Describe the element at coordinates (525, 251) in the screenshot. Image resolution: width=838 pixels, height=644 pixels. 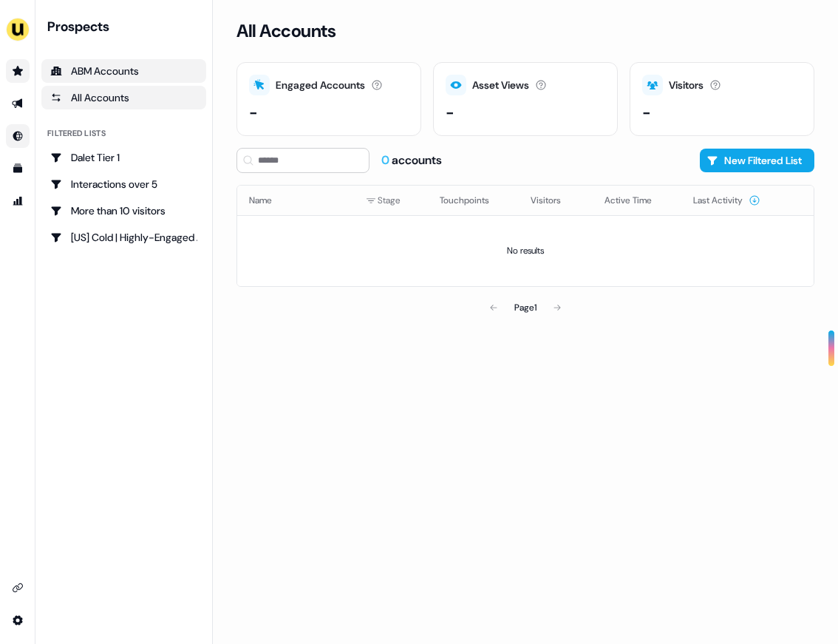
I see `td: No results` at that location.